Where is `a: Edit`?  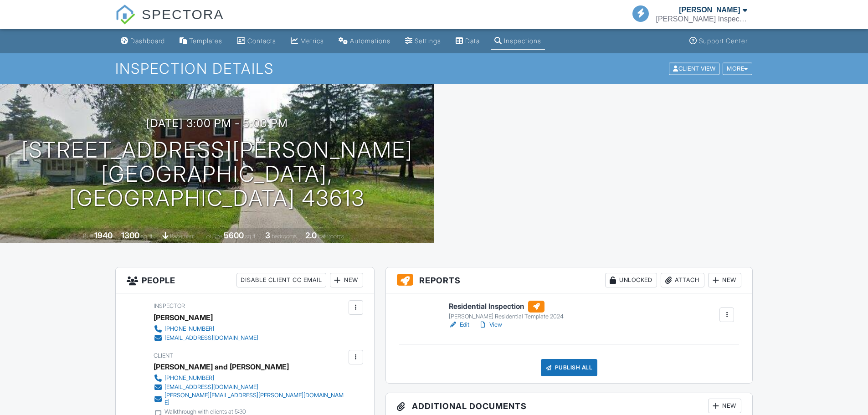
a: Edit is located at coordinates (459, 325).